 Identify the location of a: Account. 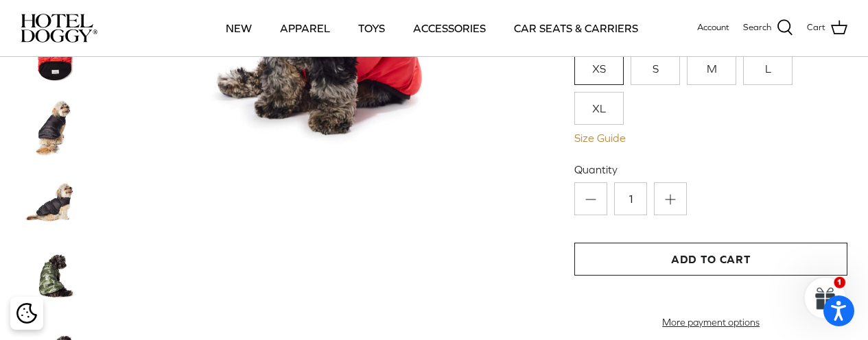
(713, 27).